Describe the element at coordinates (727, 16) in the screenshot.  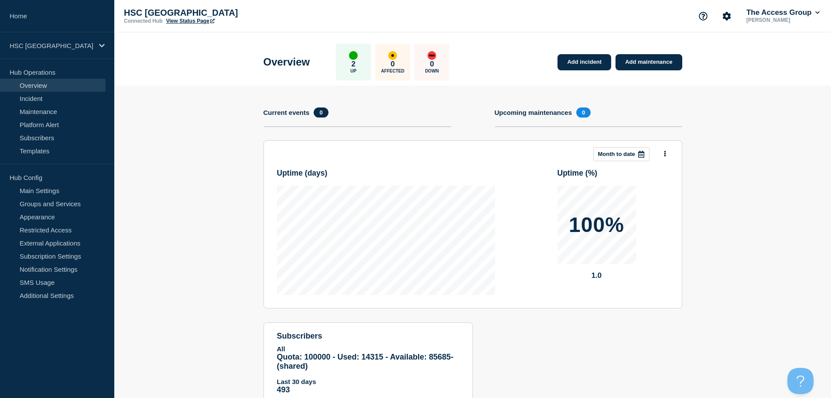
I see `button: Account settings` at that location.